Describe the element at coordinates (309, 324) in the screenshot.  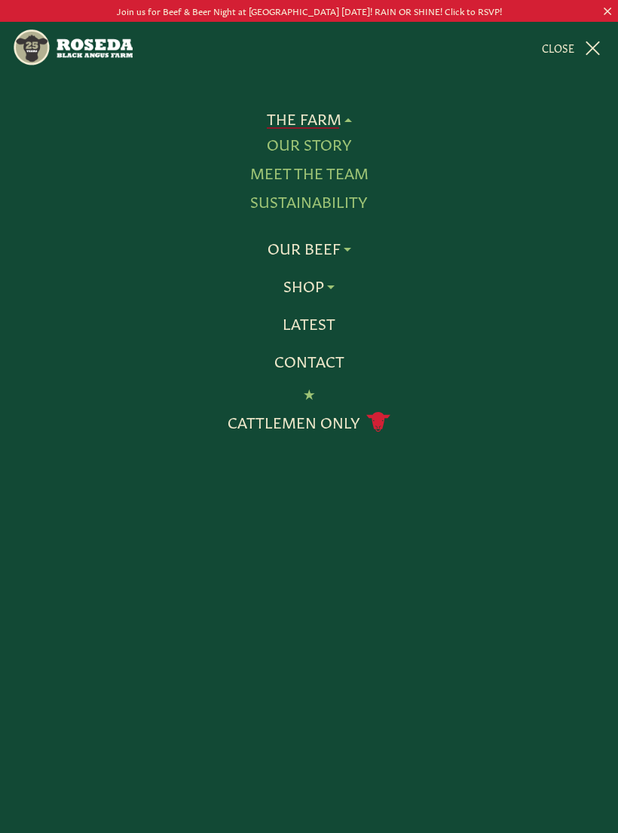
I see `a: Latest` at that location.